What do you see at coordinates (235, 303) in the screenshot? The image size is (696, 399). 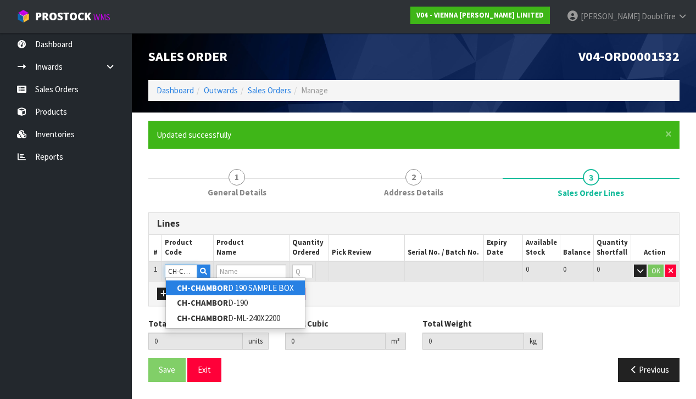 I see `a: CH-CHAMBORD-190` at bounding box center [235, 303].